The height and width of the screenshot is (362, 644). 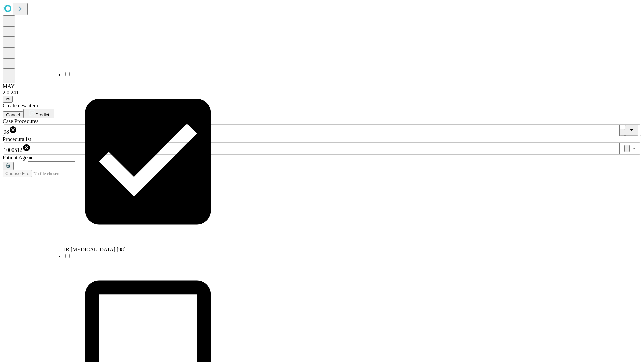 I want to click on div: 2.0.241, so click(x=322, y=93).